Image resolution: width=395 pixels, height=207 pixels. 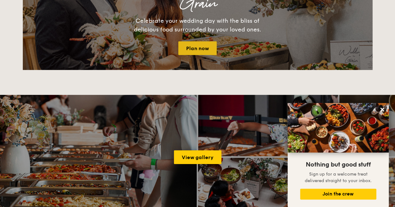 What do you see at coordinates (382, 110) in the screenshot?
I see `button: Close` at bounding box center [382, 110].